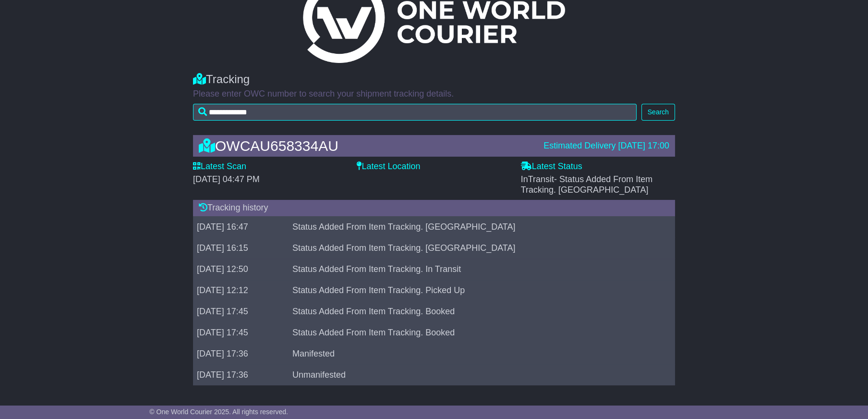 This screenshot has width=868, height=419. I want to click on span: © One World Courier 2025. All rights reserved., so click(219, 411).